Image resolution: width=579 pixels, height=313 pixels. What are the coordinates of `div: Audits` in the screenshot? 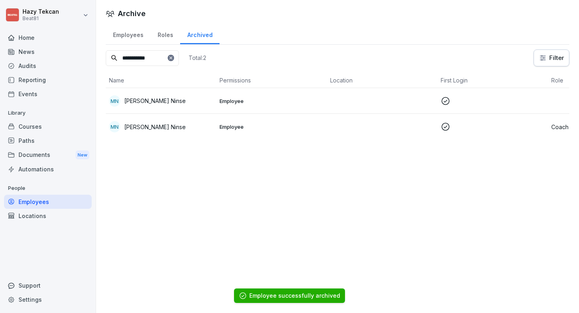 It's located at (48, 66).